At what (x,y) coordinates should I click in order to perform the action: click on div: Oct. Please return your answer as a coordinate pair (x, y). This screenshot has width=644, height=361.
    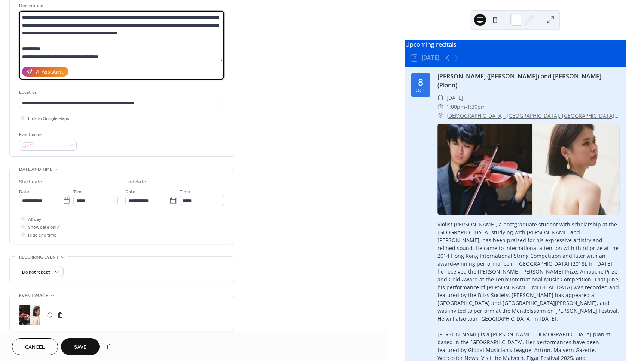
    Looking at the image, I should click on (420, 90).